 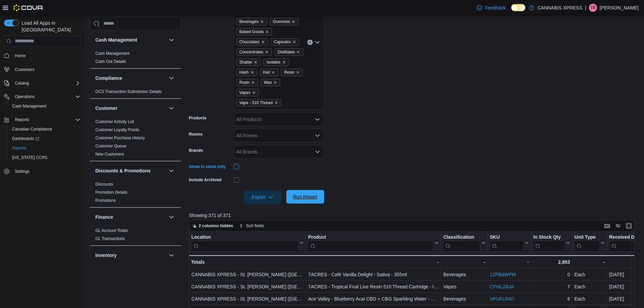 I want to click on button: Location, so click(x=248, y=242).